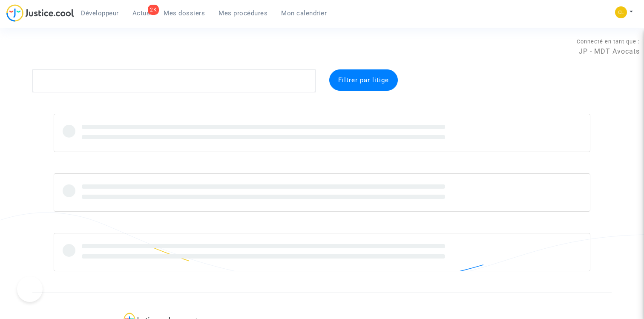  I want to click on span: Développeur, so click(100, 13).